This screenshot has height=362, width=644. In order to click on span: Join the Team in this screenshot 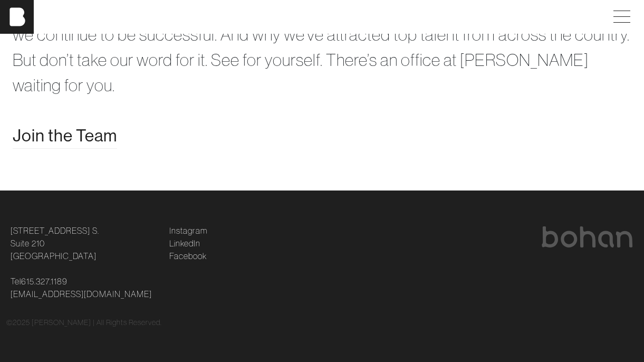, I will do `click(65, 135)`.